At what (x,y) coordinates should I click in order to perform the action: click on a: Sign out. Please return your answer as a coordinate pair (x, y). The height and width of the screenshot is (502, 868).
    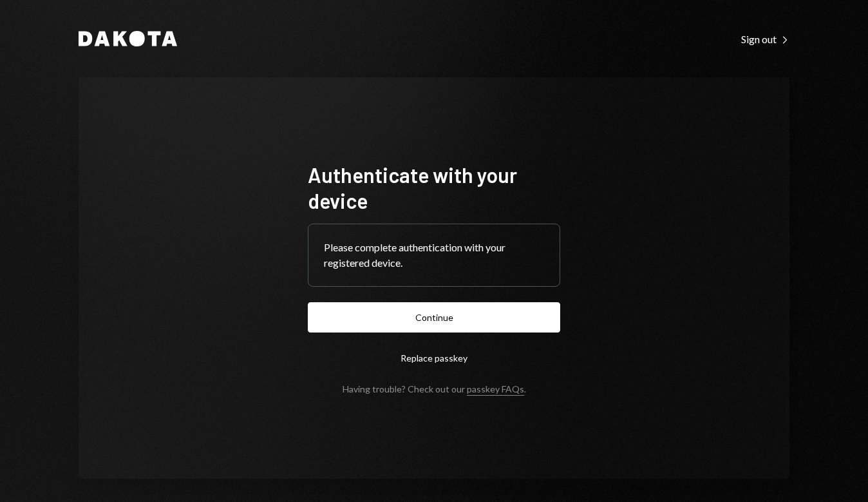
    Looking at the image, I should click on (765, 38).